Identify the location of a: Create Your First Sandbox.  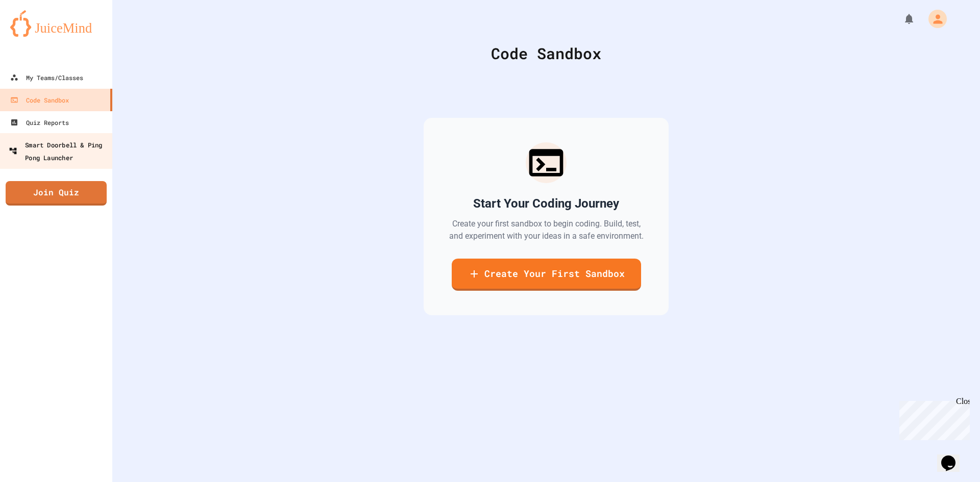
(546, 274).